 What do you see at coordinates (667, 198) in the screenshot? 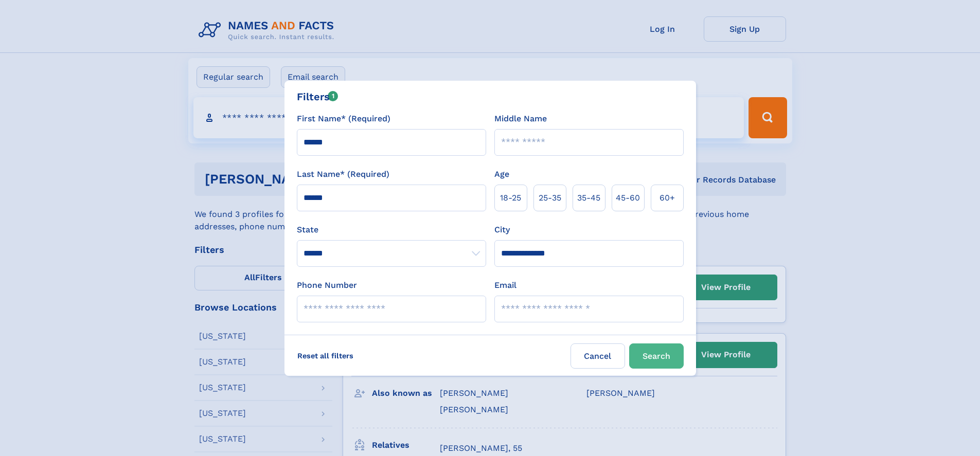
I see `span: 60+` at bounding box center [667, 198].